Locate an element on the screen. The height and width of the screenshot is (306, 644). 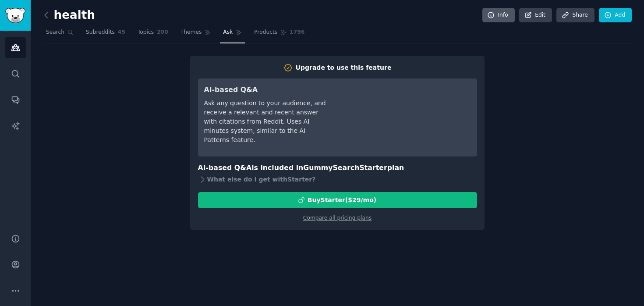
div: Ask any question to your audience, and receive a relevant and recent answer with citations from R... is located at coordinates (266, 121).